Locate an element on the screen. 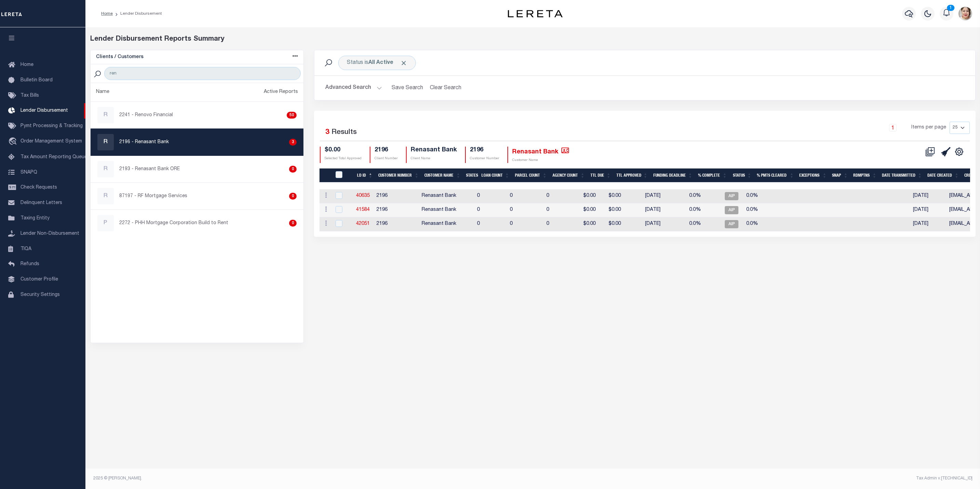  p: 2241 - Renovo Financial is located at coordinates (146, 115).